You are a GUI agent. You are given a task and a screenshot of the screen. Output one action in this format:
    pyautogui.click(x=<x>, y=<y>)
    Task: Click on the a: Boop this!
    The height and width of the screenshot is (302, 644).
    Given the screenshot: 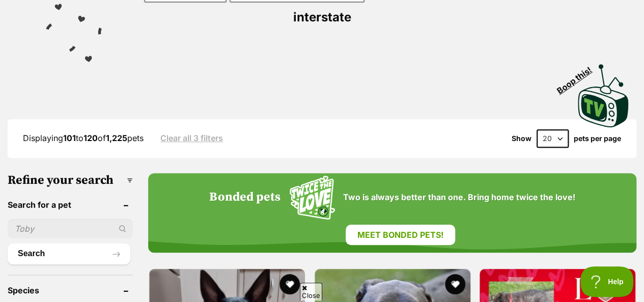 What is the action you would take?
    pyautogui.click(x=603, y=92)
    